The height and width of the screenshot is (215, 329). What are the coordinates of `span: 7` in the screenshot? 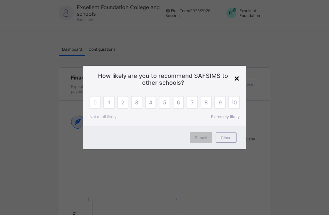 It's located at (192, 102).